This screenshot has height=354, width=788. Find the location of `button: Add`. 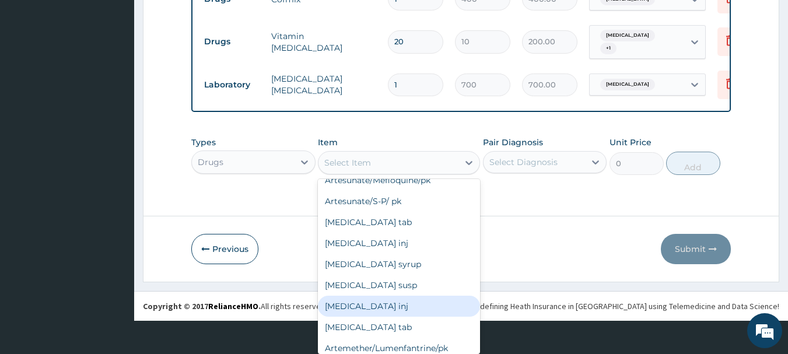

button: Add is located at coordinates (693, 163).